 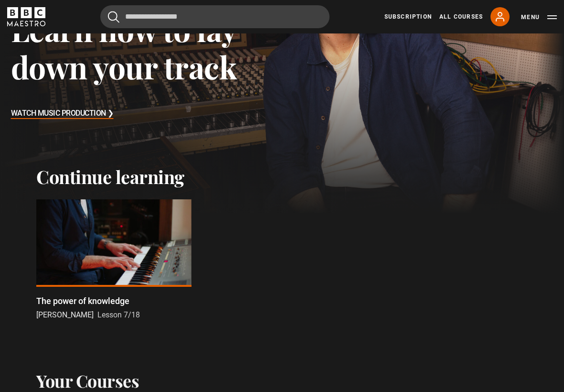 What do you see at coordinates (539, 18) in the screenshot?
I see `button: Toggle navigation` at bounding box center [539, 18].